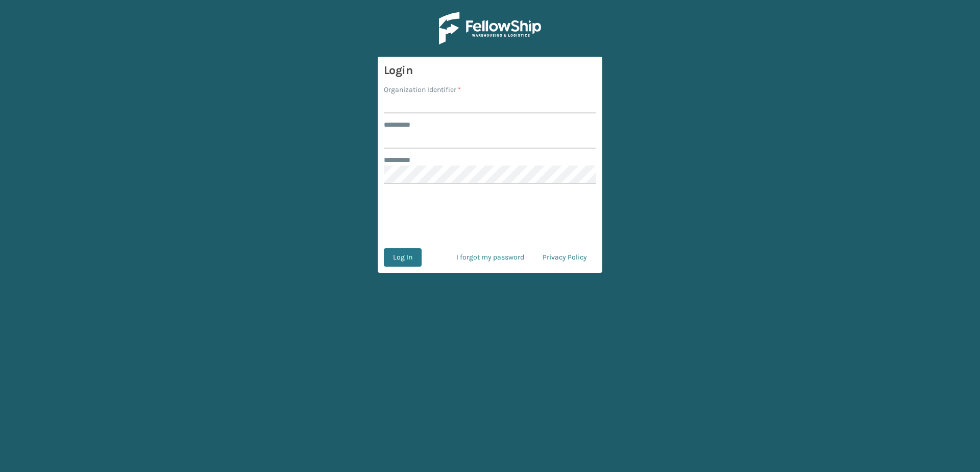 This screenshot has height=472, width=980. Describe the element at coordinates (422, 89) in the screenshot. I see `label: Organization Identifier` at that location.